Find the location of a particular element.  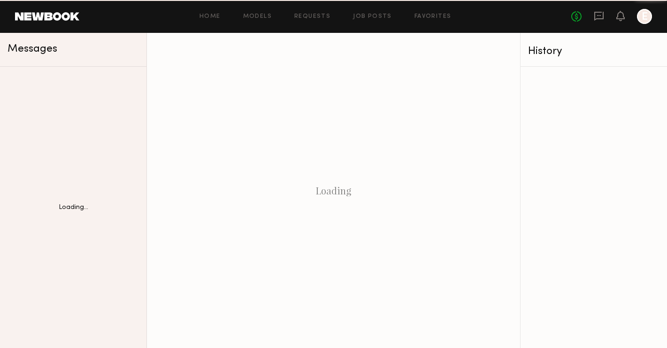

div: Loading... is located at coordinates (73, 207).